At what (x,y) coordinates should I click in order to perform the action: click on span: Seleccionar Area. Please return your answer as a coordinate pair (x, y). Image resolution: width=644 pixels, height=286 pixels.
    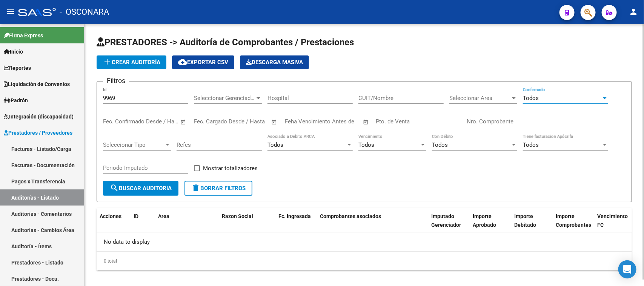
    Looking at the image, I should click on (480, 98).